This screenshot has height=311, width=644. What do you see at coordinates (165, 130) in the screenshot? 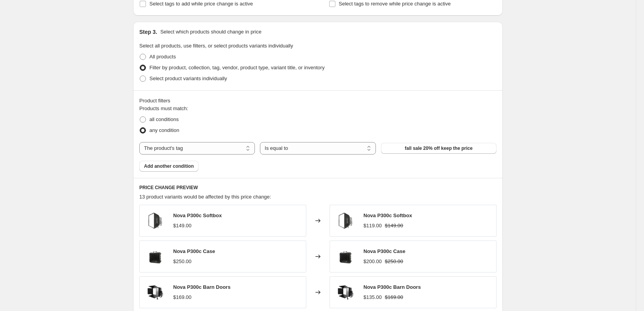
I see `span: any condition` at bounding box center [165, 130].